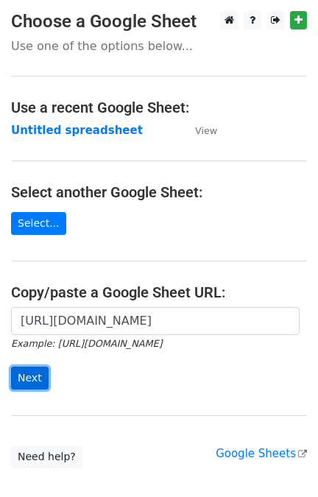 This screenshot has height=497, width=318. What do you see at coordinates (155, 321) in the screenshot?
I see `input: Paste your Google Sheet URL here` at bounding box center [155, 321].